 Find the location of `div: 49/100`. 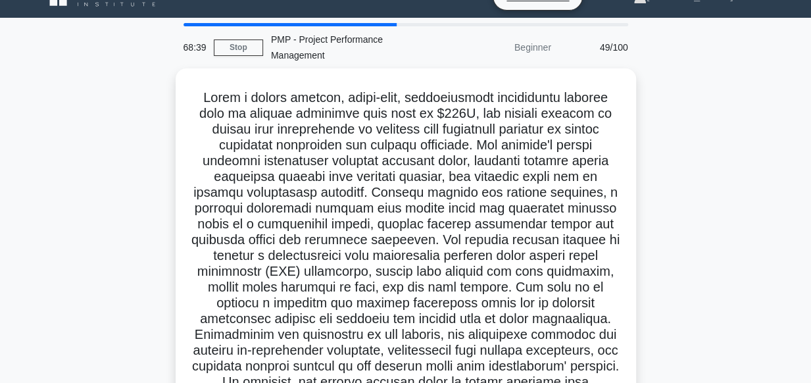

div: 49/100 is located at coordinates (598, 47).